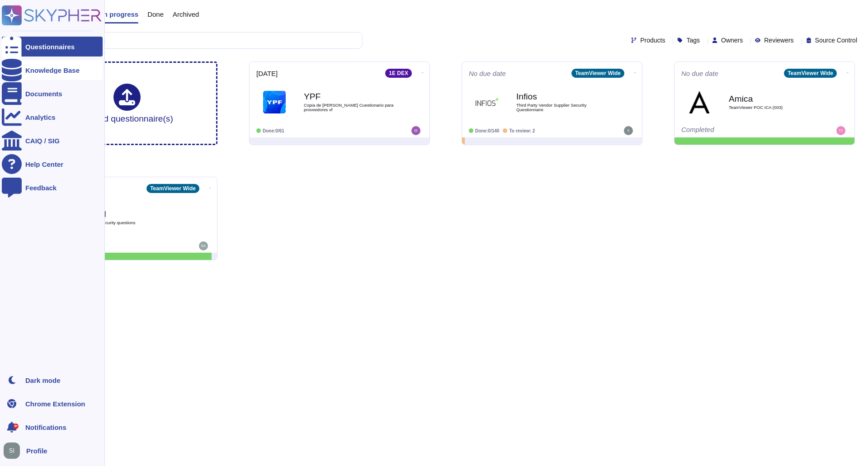 The width and height of the screenshot is (868, 466). Describe the element at coordinates (14, 451) in the screenshot. I see `button: user` at that location.